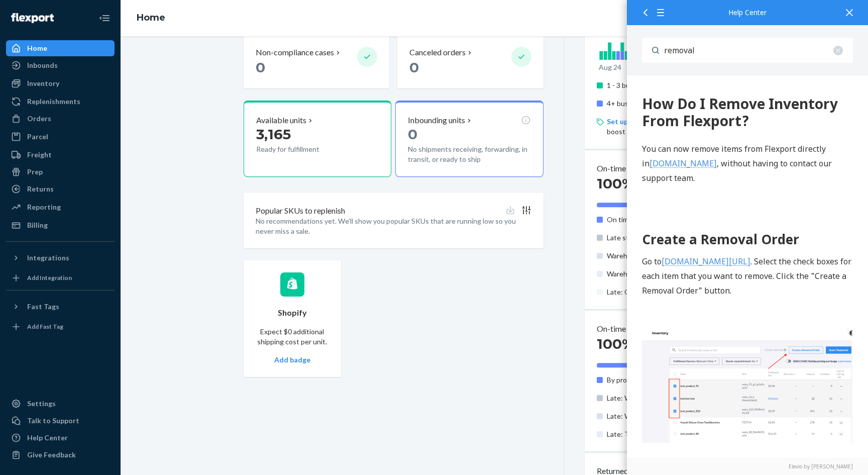 The height and width of the screenshot is (475, 868). I want to click on p: Warehouse stockout, so click(656, 256).